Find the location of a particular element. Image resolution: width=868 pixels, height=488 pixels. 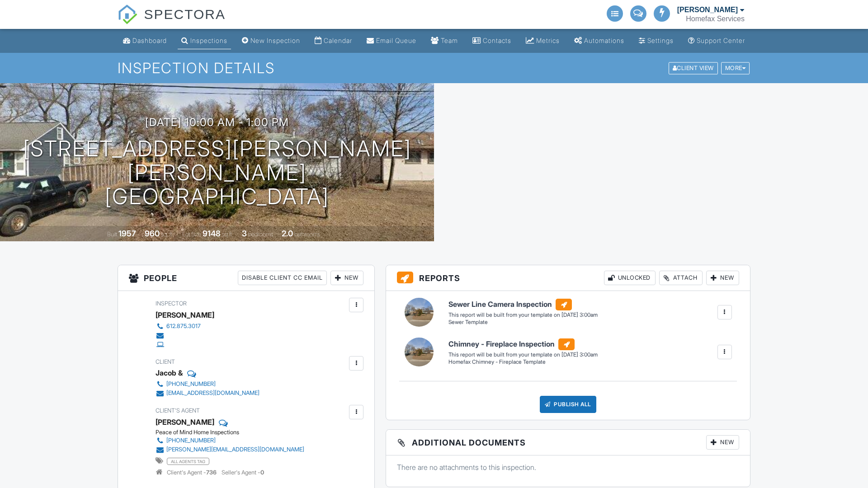

div: Client View is located at coordinates (693, 68).